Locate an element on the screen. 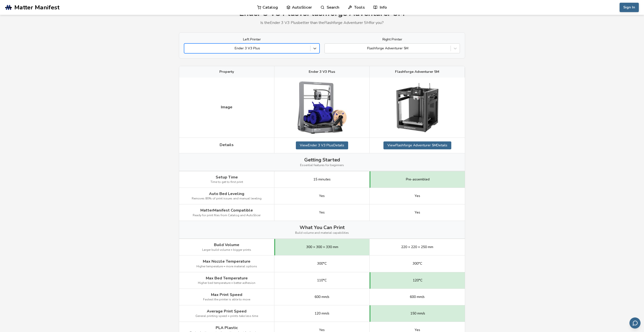 This screenshot has width=644, height=332. span: Larger build volume = bigger prints is located at coordinates (227, 250).